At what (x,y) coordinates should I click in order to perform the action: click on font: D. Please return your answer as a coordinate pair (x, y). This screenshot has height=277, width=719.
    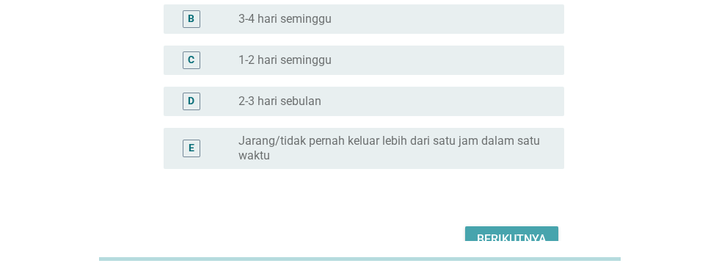
    Looking at the image, I should click on (191, 101).